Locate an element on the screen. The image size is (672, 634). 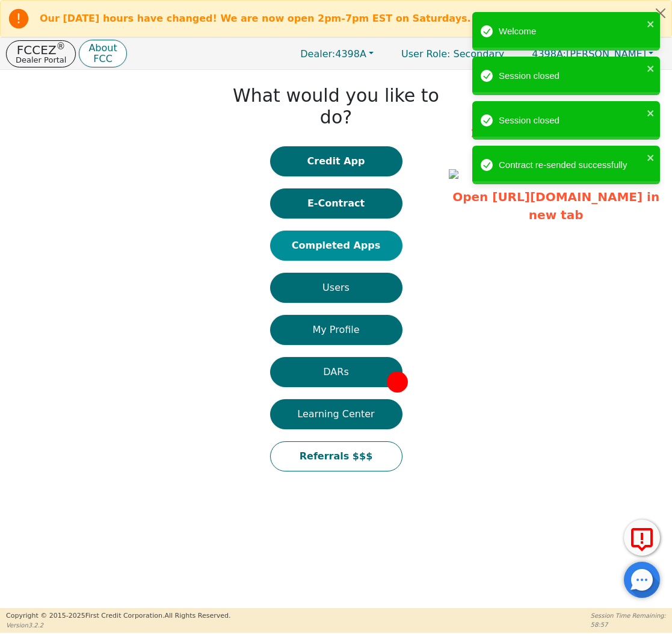
button: DARs is located at coordinates (337, 372).